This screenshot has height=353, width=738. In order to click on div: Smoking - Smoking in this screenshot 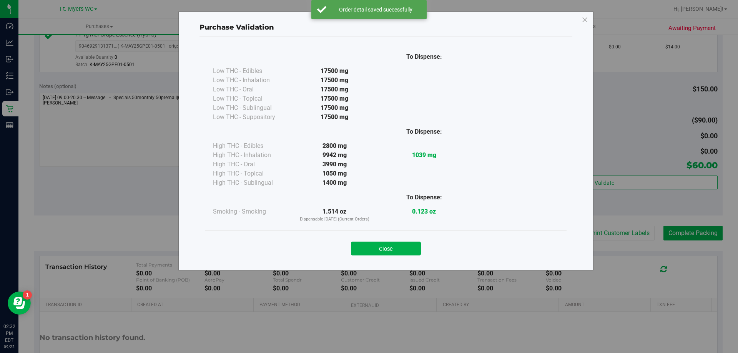, I will do `click(251, 212)`.